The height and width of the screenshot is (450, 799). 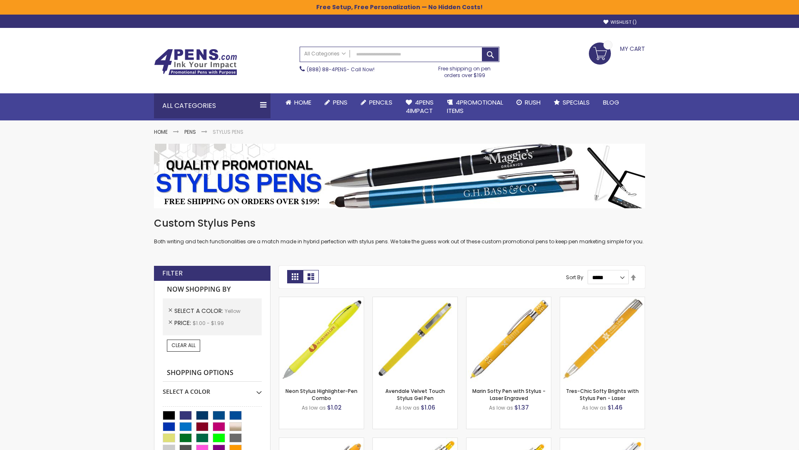 What do you see at coordinates (400, 231) in the screenshot?
I see `div: Both writing and tech functionalities are a match made in hybrid perfection with stylus pens. We ...` at bounding box center [400, 231].